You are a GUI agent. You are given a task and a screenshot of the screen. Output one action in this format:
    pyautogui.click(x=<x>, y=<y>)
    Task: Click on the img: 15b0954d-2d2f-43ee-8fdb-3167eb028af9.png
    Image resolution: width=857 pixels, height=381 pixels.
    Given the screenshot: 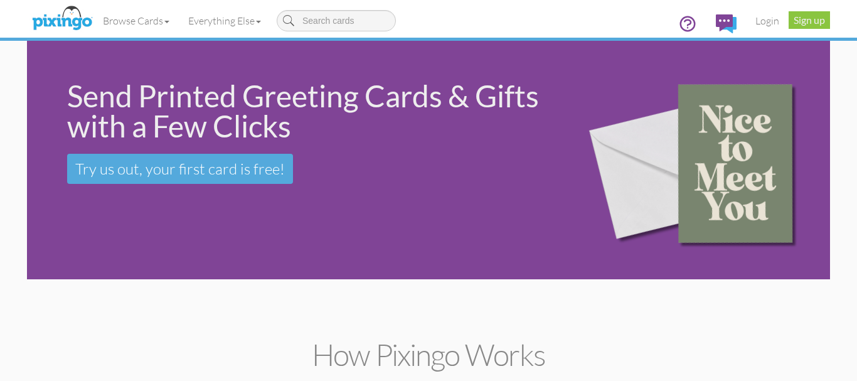 What is the action you would take?
    pyautogui.click(x=698, y=160)
    